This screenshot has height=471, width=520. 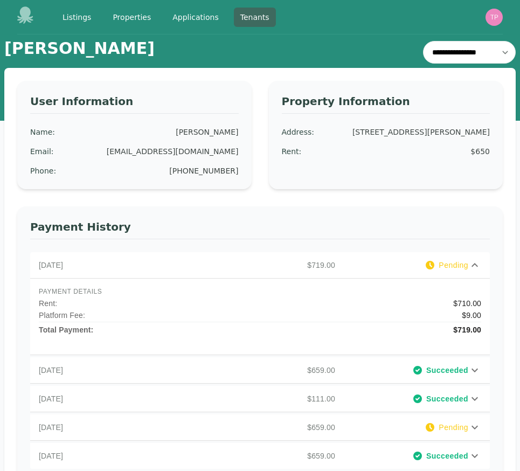 What do you see at coordinates (131, 17) in the screenshot?
I see `a: Properties` at bounding box center [131, 17].